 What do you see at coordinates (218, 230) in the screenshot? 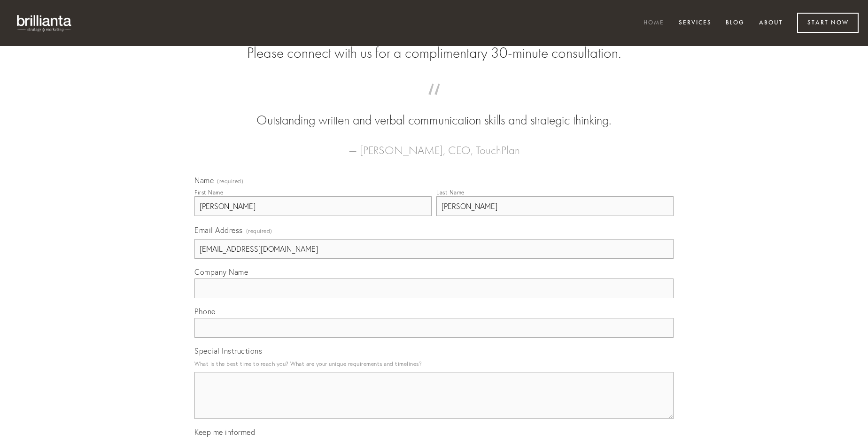
I see `span: Email Address` at bounding box center [218, 230].